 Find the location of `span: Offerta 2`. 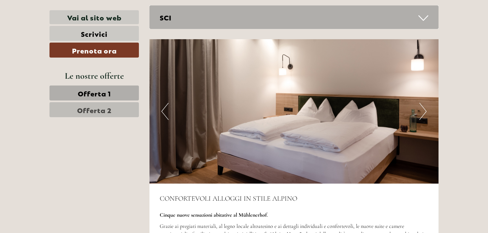

span: Offerta 2 is located at coordinates (94, 110).